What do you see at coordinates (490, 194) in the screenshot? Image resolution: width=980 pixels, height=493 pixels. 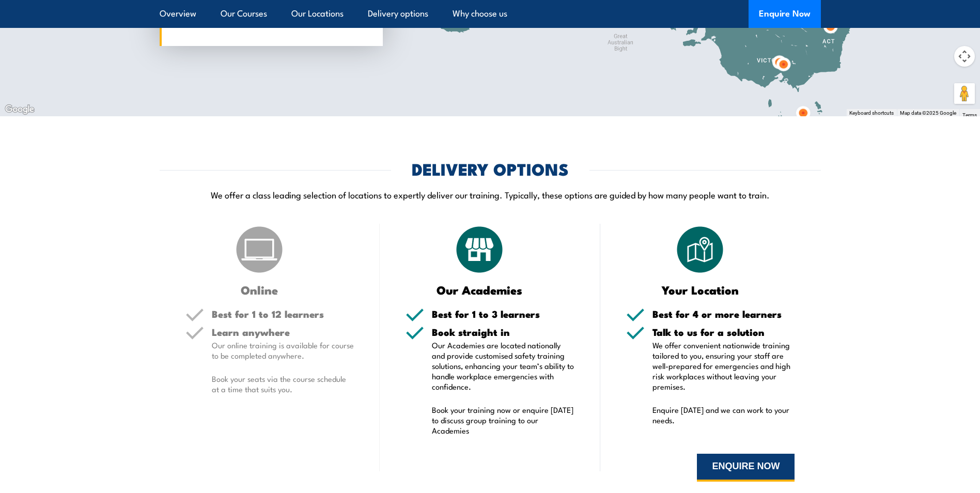 I see `p: We offer a class leading selection of locations to expertly deliver our training. Typically, thes...` at bounding box center [490, 194].